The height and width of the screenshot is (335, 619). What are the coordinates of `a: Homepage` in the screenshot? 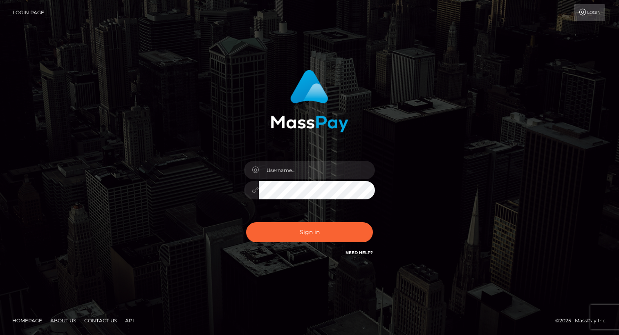 It's located at (27, 321).